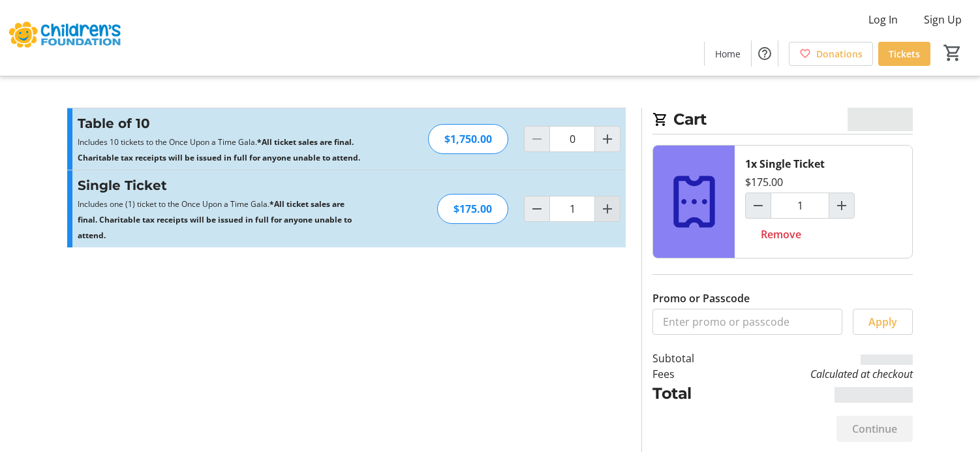 This screenshot has height=468, width=980. Describe the element at coordinates (904, 53) in the screenshot. I see `a: Tickets` at that location.